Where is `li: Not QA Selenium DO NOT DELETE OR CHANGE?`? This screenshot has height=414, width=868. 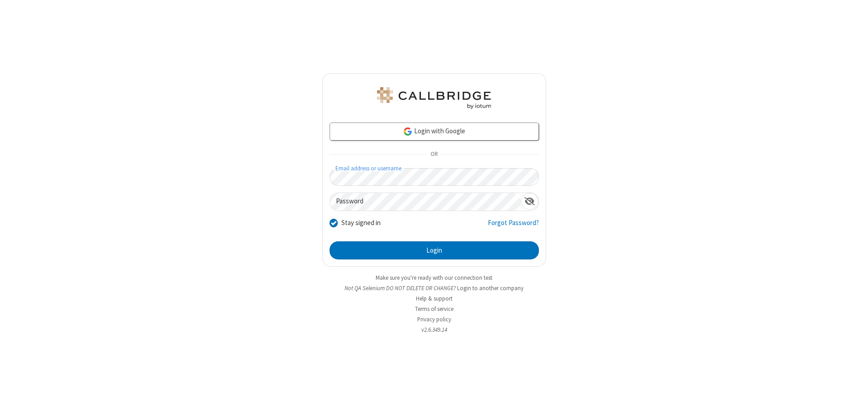 li: Not QA Selenium DO NOT DELETE OR CHANGE? is located at coordinates (434, 288).